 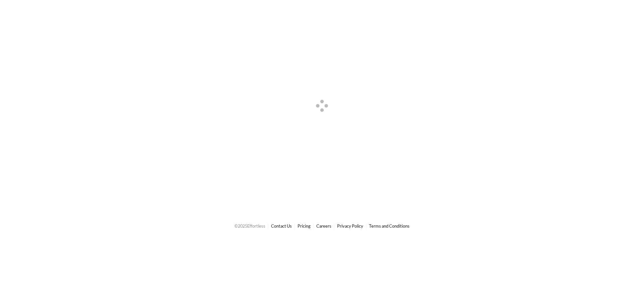 What do you see at coordinates (281, 226) in the screenshot?
I see `a: Contact Us` at bounding box center [281, 226].